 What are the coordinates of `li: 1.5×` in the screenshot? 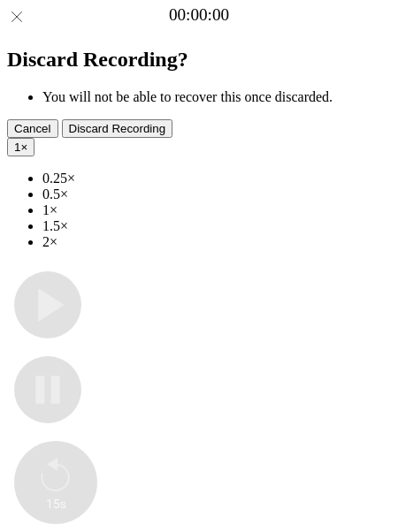 It's located at (217, 227).